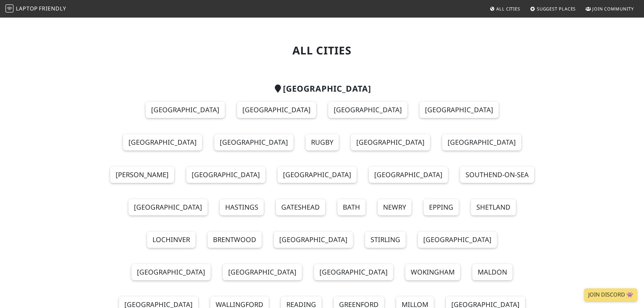  I want to click on span: Join Community, so click(613, 9).